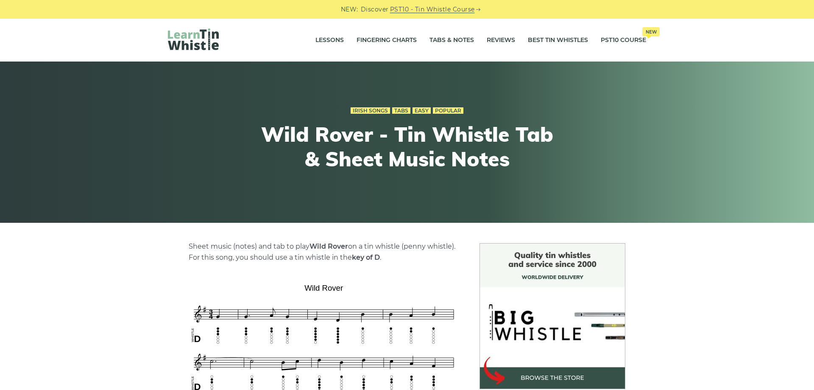 This screenshot has height=390, width=814. What do you see at coordinates (422, 111) in the screenshot?
I see `a: Easy` at bounding box center [422, 111].